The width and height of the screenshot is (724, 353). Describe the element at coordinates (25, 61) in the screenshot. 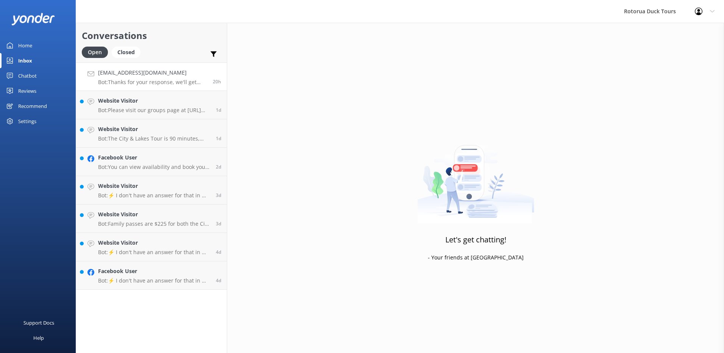

I see `div: Inbox` at that location.